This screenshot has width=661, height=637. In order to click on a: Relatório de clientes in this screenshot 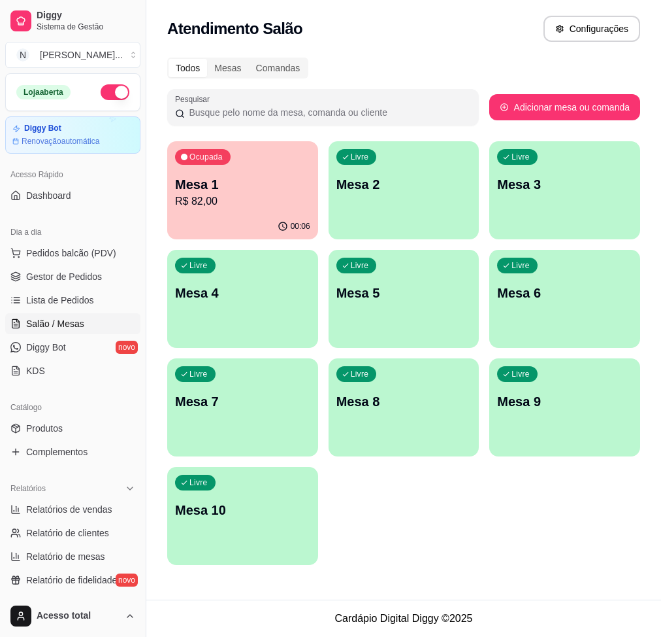, I will do `click(73, 533)`.